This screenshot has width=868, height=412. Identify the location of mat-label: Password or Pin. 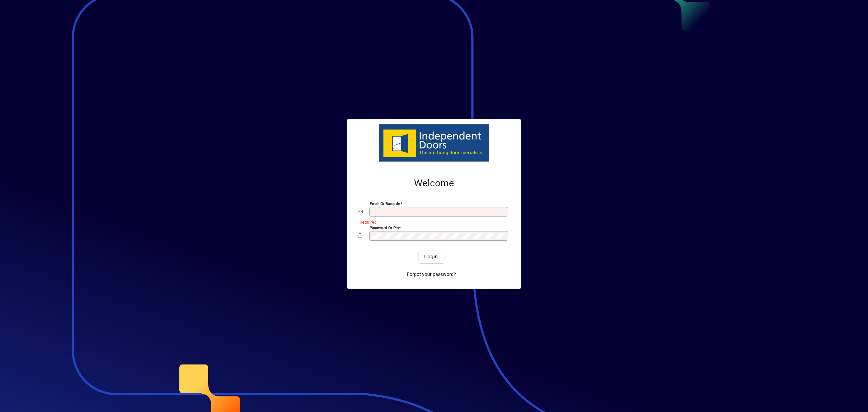
(384, 227).